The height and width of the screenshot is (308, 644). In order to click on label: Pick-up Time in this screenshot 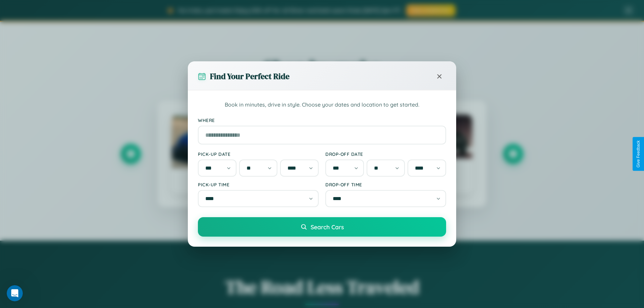, I will do `click(258, 184)`.